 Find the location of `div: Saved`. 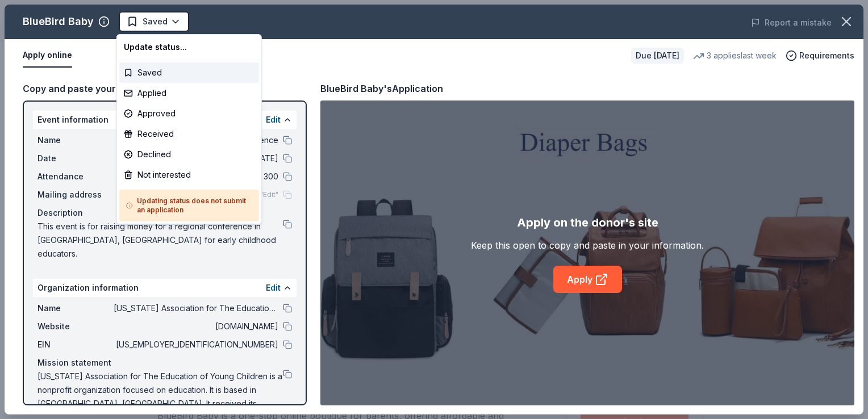

div: Saved is located at coordinates (189, 73).